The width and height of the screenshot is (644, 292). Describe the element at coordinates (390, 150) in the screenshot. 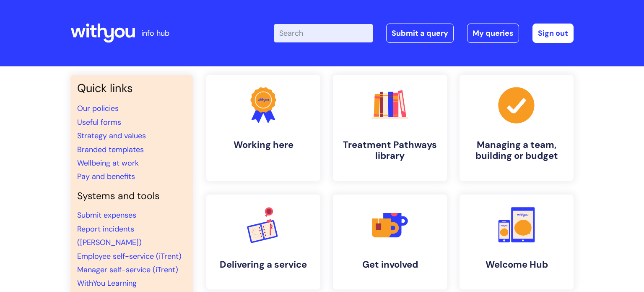

I see `h4: Treatment Pathways library` at that location.